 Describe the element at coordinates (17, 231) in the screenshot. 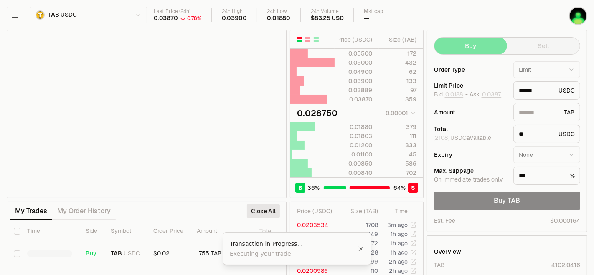

I see `button: Select all` at that location.